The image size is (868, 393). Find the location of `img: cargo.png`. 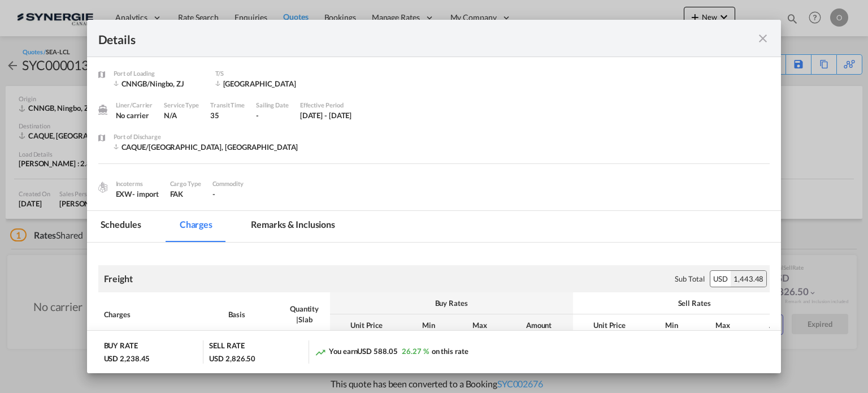

img: cargo.png is located at coordinates (103, 187).